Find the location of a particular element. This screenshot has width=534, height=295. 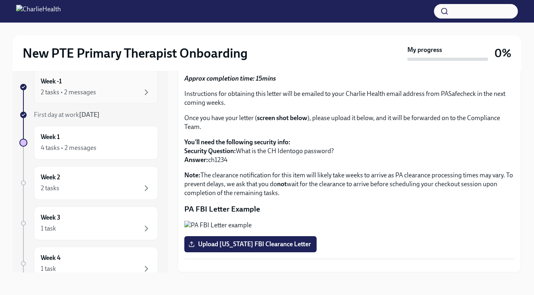

a: Week 41 task is located at coordinates (89, 264).